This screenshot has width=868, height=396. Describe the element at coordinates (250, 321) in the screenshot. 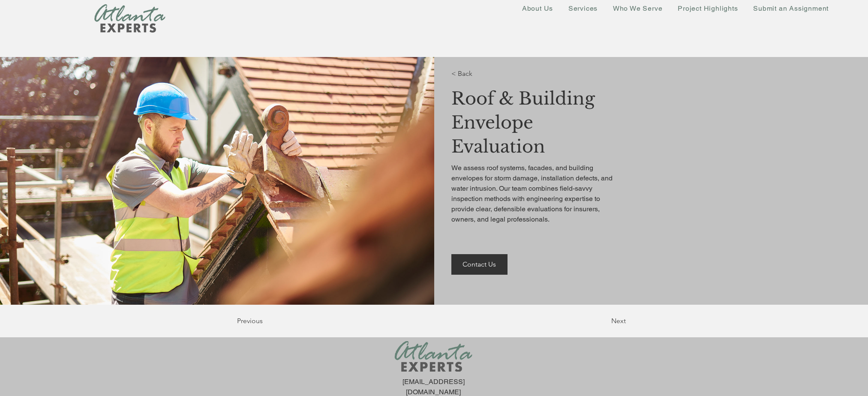

I see `span: Previous` at that location.